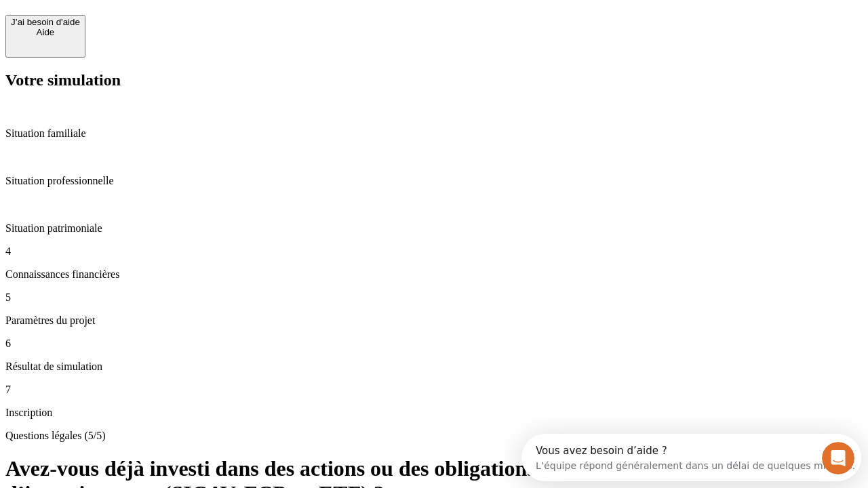  Describe the element at coordinates (434, 367) in the screenshot. I see `p: Résultat de simulation` at that location.